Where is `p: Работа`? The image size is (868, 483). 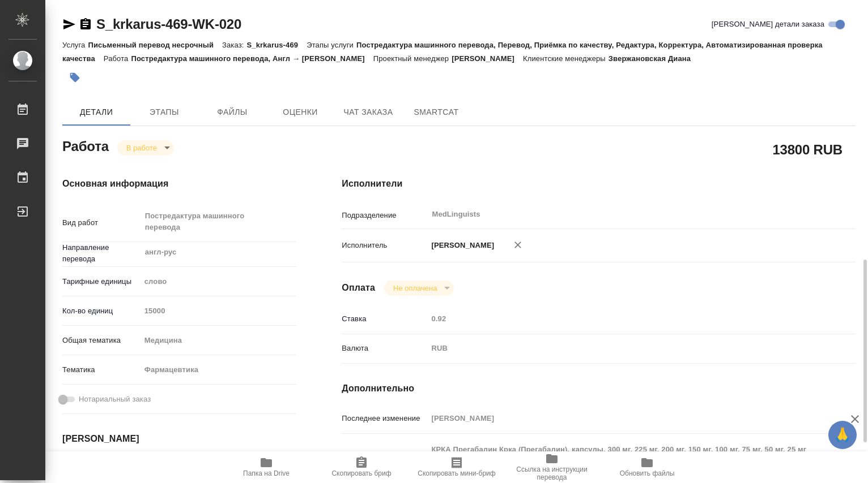
p: Работа is located at coordinates (117, 58).